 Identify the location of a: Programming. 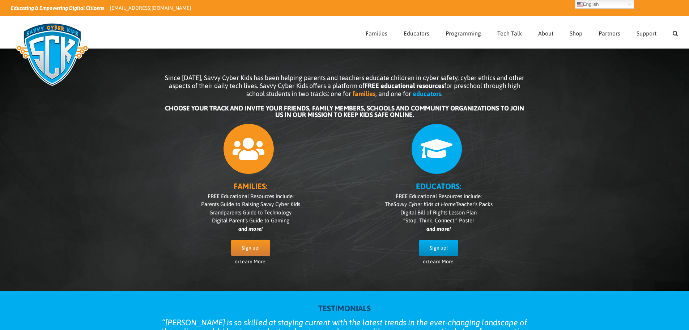
(463, 32).